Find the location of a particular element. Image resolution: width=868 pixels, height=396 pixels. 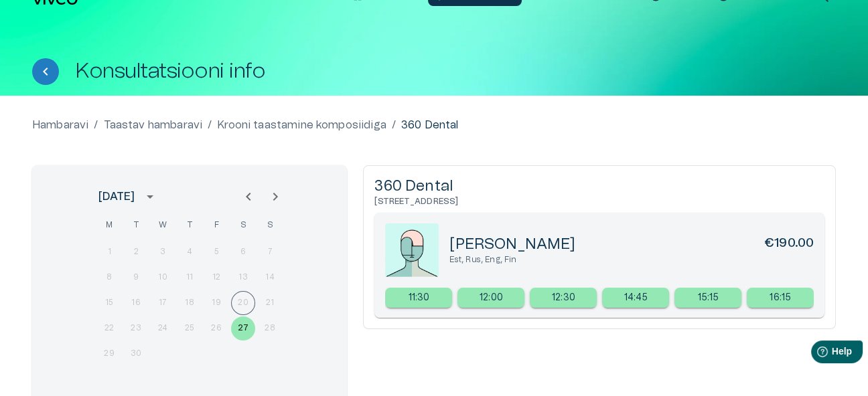

span: Friday is located at coordinates (216, 226).